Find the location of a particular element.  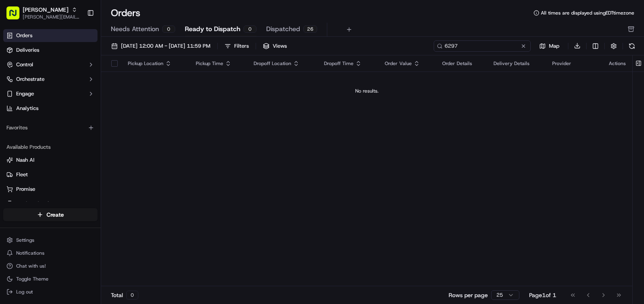

span: Needs Attention is located at coordinates (135, 29).